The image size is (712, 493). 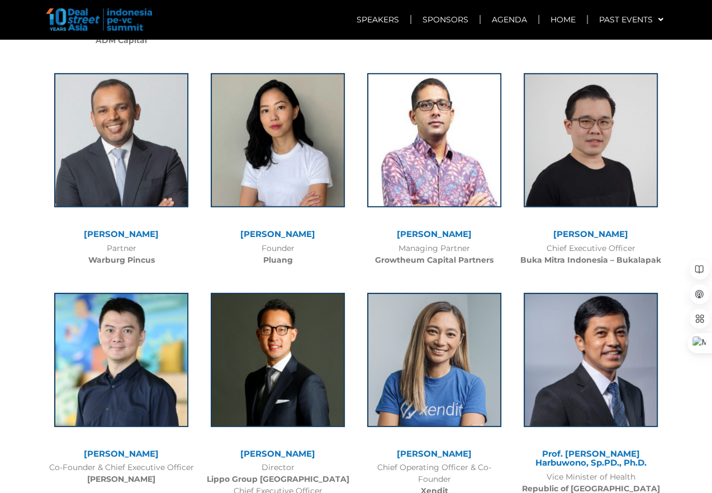 What do you see at coordinates (121, 254) in the screenshot?
I see `div: Partner` at bounding box center [121, 254].